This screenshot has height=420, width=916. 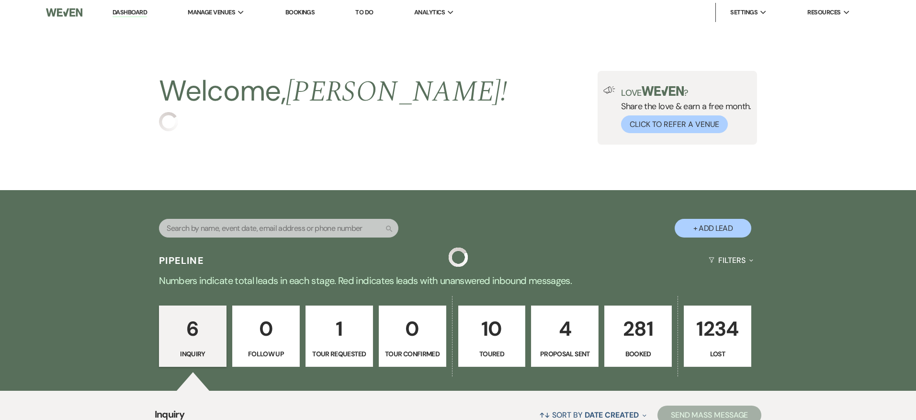 What do you see at coordinates (717, 336) in the screenshot?
I see `a: 1234Lost` at bounding box center [717, 336].